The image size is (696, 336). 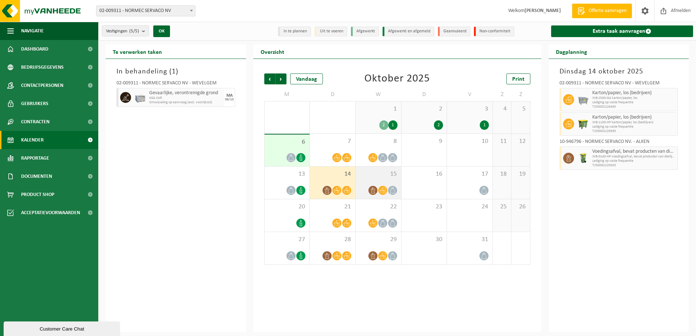 What do you see at coordinates (518, 79) in the screenshot?
I see `a: Print` at bounding box center [518, 79].